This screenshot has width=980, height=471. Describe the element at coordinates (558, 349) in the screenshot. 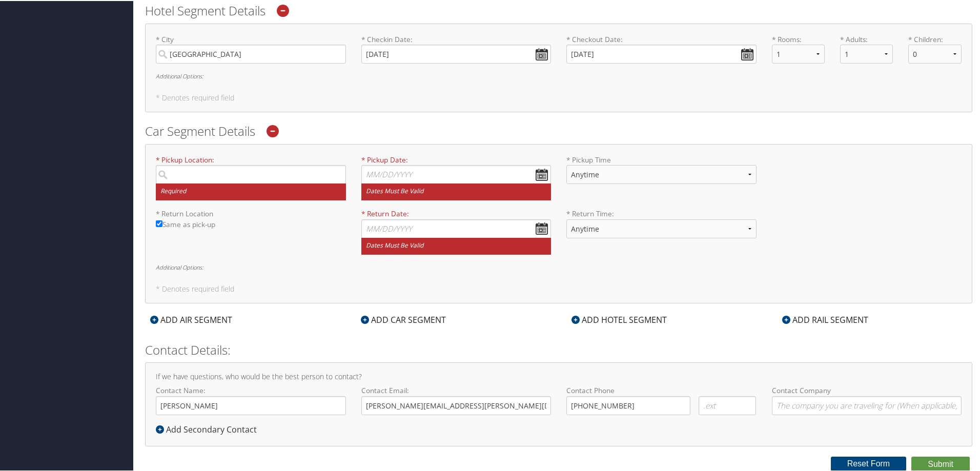

I see `h2: Contact Details:` at that location.